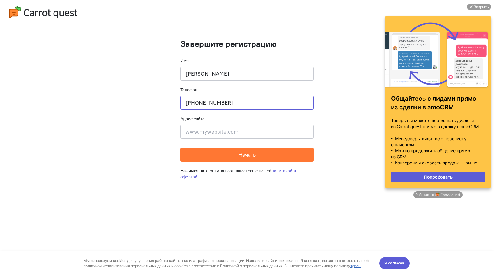  I want to click on a: Работает на, so click(56, 195).